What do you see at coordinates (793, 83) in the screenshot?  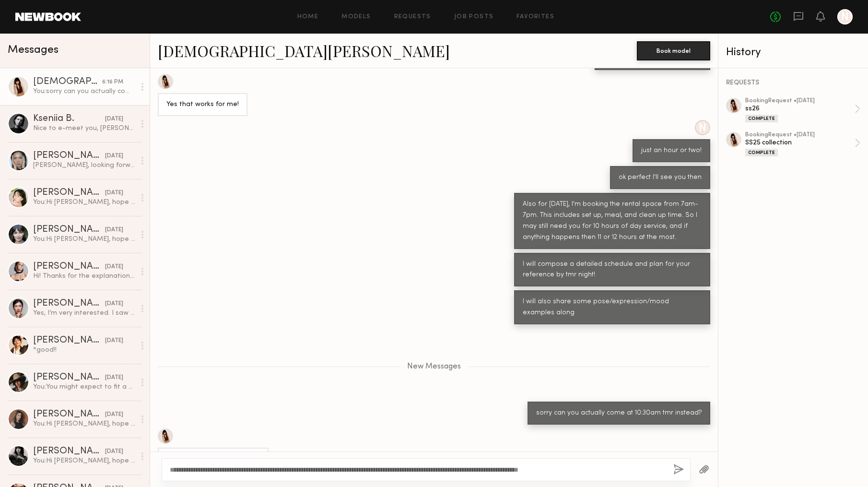 I see `div: REQUESTS` at bounding box center [793, 83].